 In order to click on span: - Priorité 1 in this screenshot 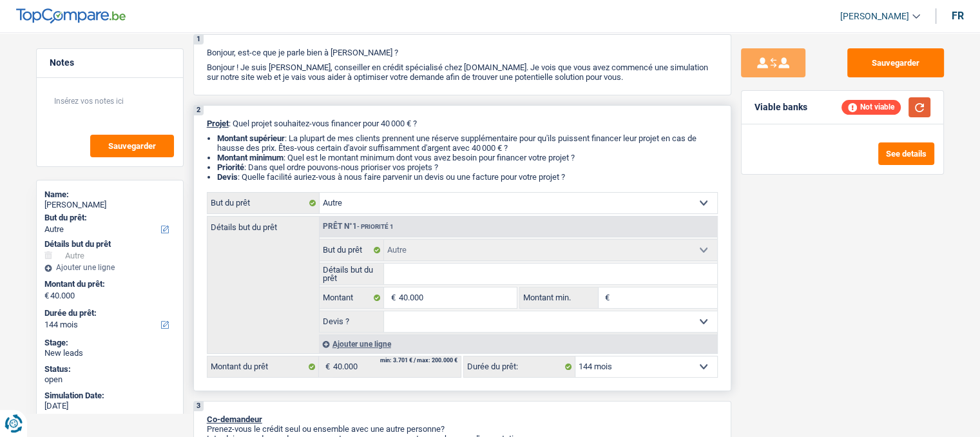, I will do `click(375, 227)`.